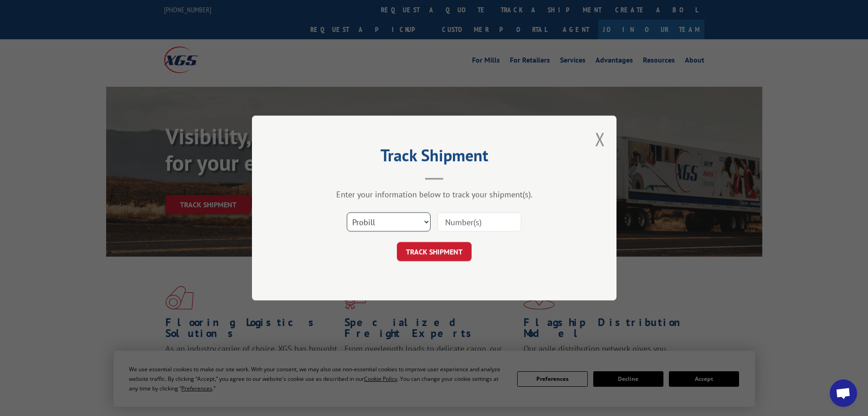 Image resolution: width=868 pixels, height=416 pixels. I want to click on h2: Track Shipment, so click(434, 157).